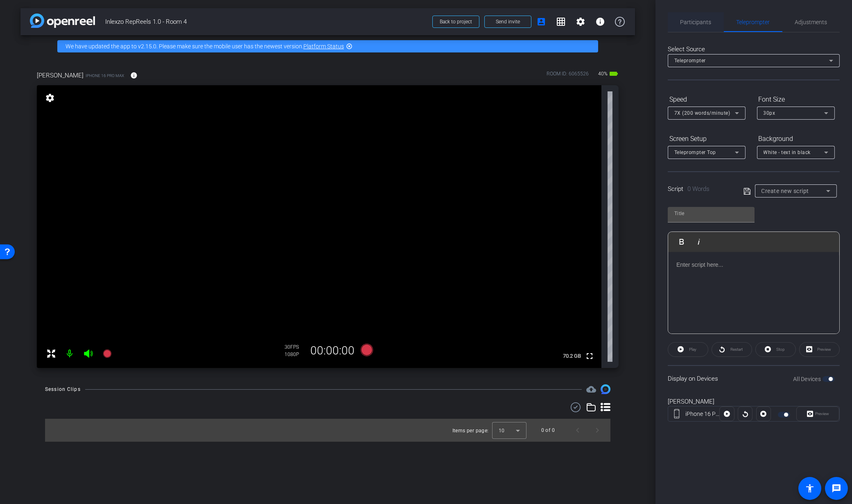  Describe the element at coordinates (811, 22) in the screenshot. I see `span: Adjustments` at that location.